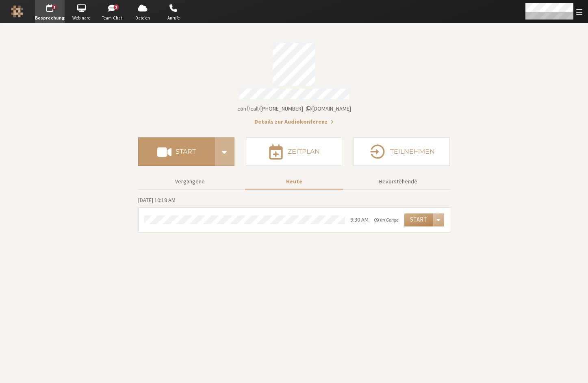  What do you see at coordinates (49, 18) in the screenshot?
I see `span: Besprechung` at bounding box center [49, 18].